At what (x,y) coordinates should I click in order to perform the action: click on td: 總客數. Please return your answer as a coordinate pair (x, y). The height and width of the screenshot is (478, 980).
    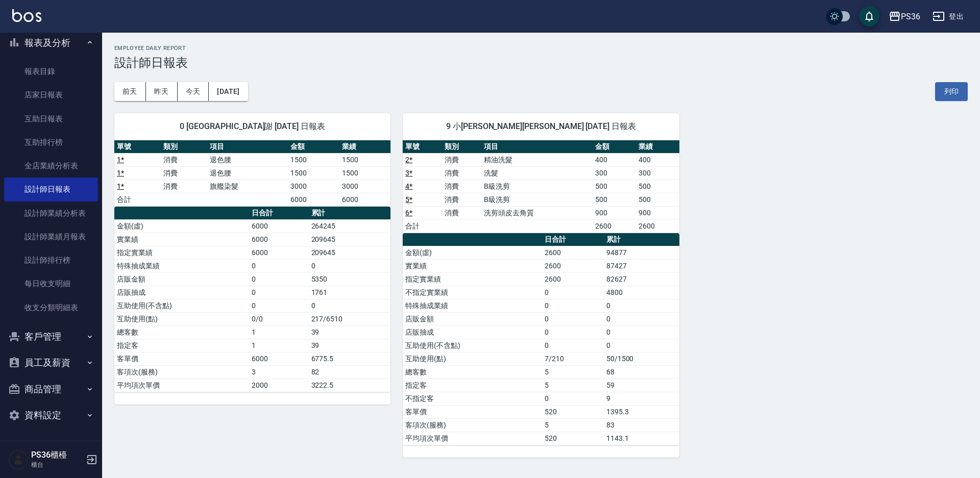
    Looking at the image, I should click on (472, 372).